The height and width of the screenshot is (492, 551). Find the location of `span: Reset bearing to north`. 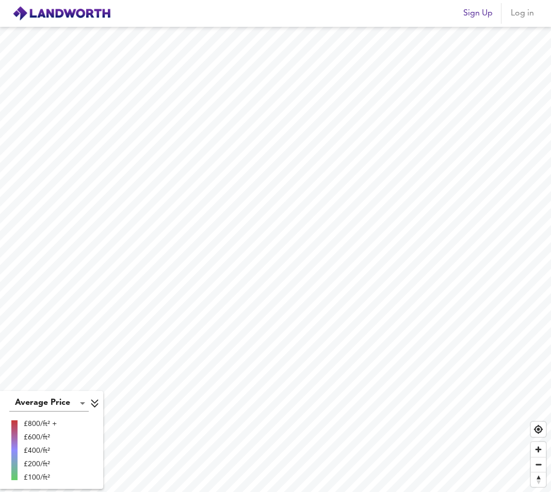

span: Reset bearing to north is located at coordinates (538, 480).